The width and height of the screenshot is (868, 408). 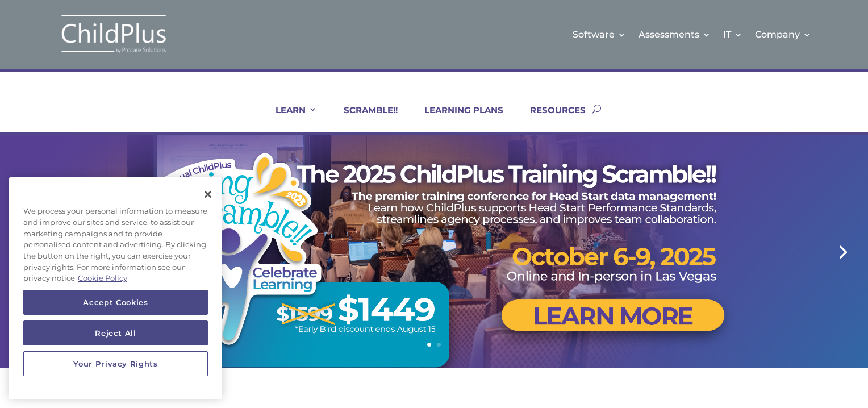 What do you see at coordinates (674, 34) in the screenshot?
I see `a: Assessments` at bounding box center [674, 34].